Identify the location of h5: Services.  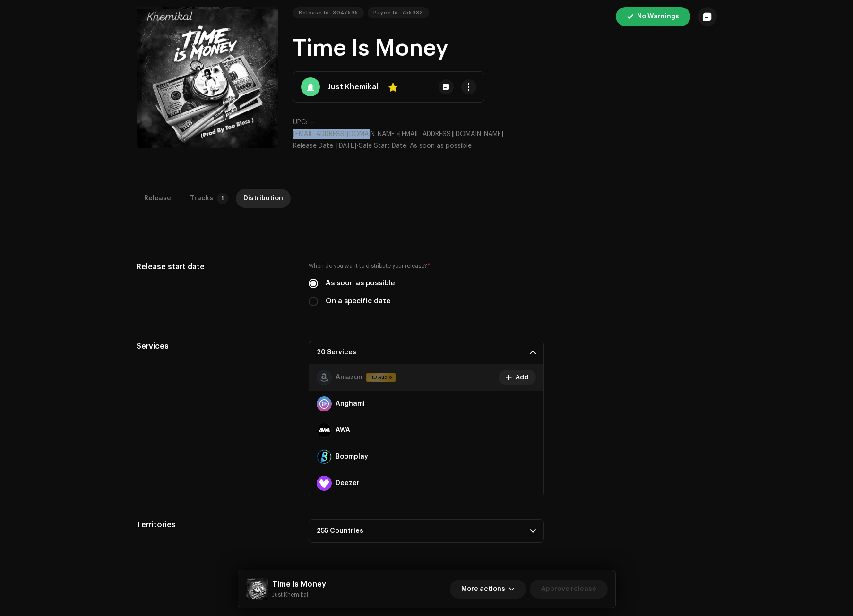
(215, 346).